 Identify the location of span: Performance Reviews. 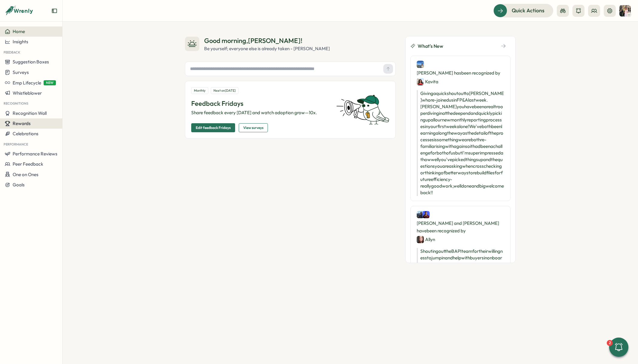
(35, 154).